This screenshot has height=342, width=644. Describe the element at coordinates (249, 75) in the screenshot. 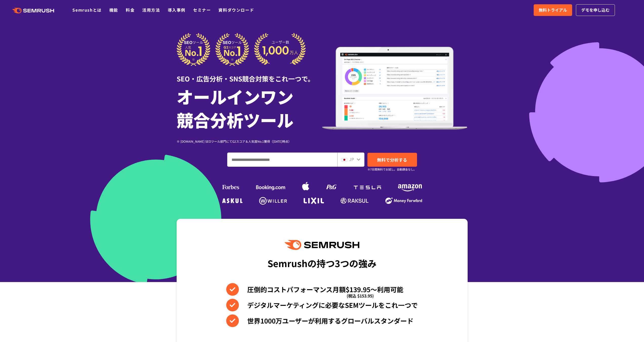

I see `div: SEO・広告分析・SNS競合対策をこれ一つで。` at that location.